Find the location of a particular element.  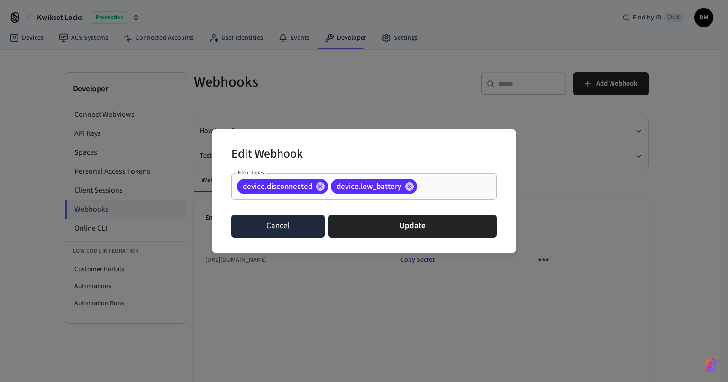

img: SeamLogoGradient.69752ec5.svg is located at coordinates (711, 365).